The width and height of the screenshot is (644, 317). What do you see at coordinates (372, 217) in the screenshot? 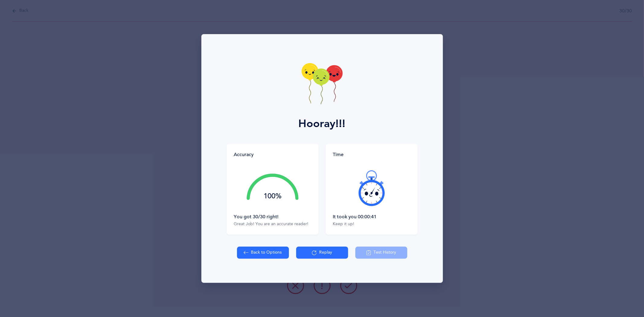
I see `div: It took you 00:00:41` at bounding box center [372, 217].